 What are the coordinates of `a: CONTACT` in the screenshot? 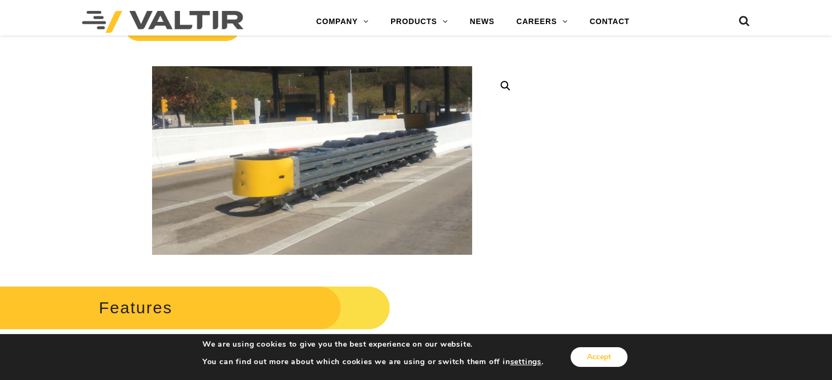 It's located at (609, 22).